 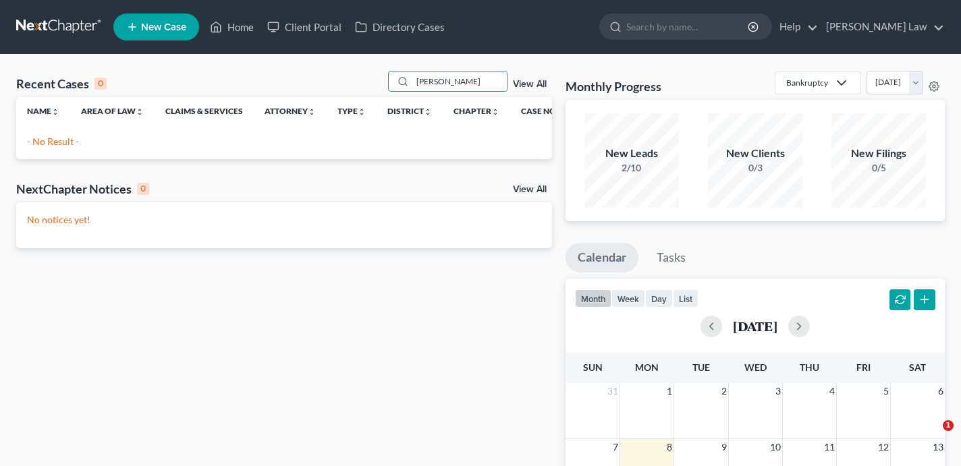 What do you see at coordinates (669, 447) in the screenshot?
I see `span: 8` at bounding box center [669, 447].